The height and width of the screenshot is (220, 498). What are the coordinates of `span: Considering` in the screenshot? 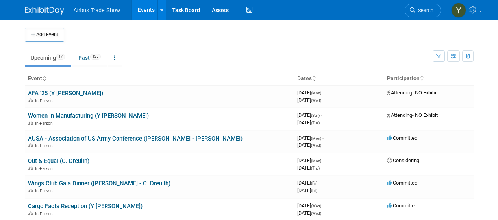 It's located at (403, 160).